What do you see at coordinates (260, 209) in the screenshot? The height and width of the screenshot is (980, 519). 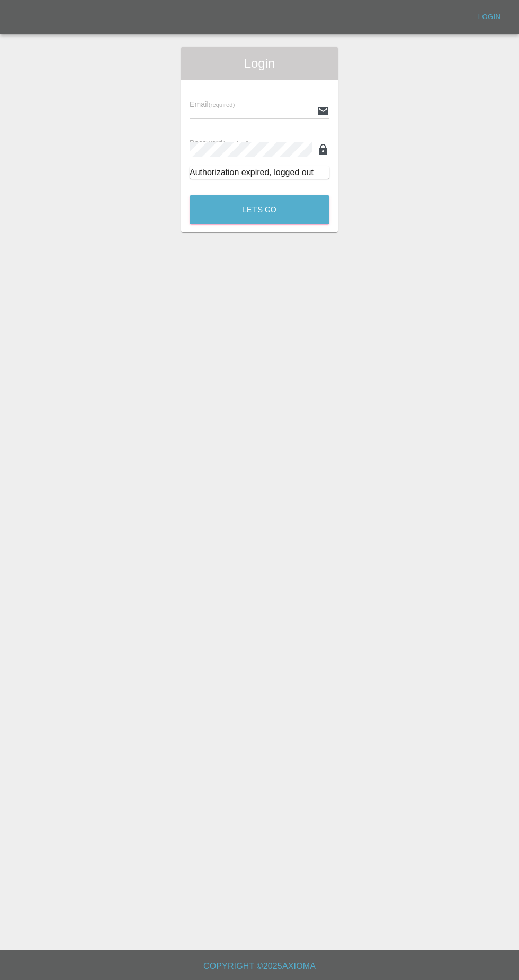 I see `button: Let's Go` at bounding box center [260, 209].